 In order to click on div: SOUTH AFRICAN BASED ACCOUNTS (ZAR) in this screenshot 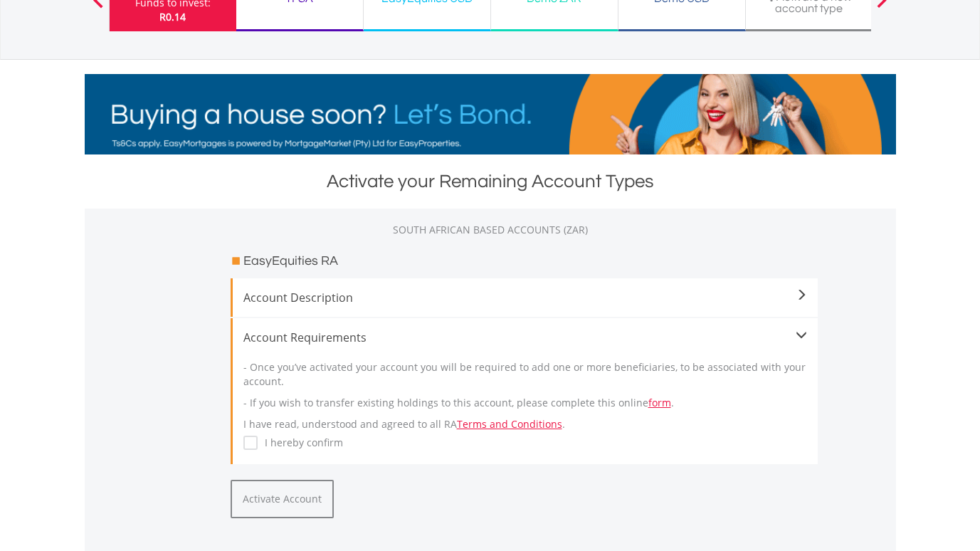, I will do `click(490, 230)`.